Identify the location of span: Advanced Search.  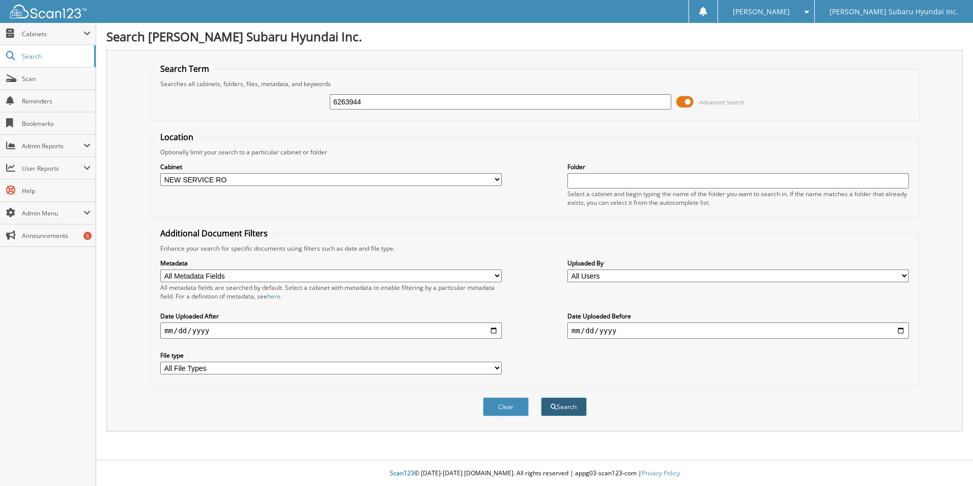
(722, 102).